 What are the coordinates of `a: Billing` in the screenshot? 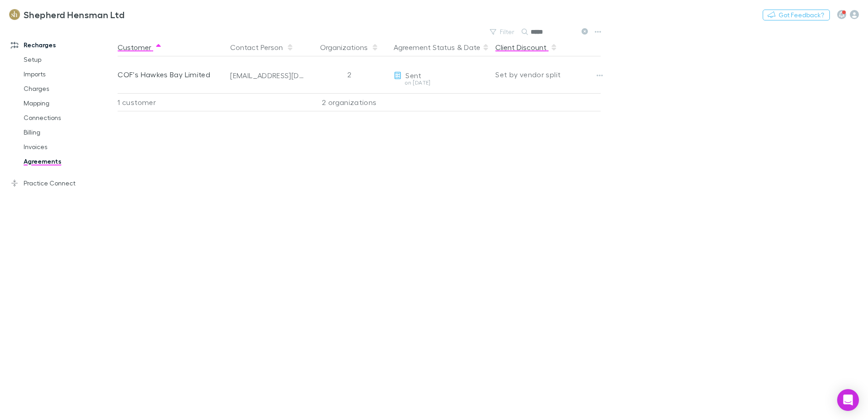 It's located at (69, 132).